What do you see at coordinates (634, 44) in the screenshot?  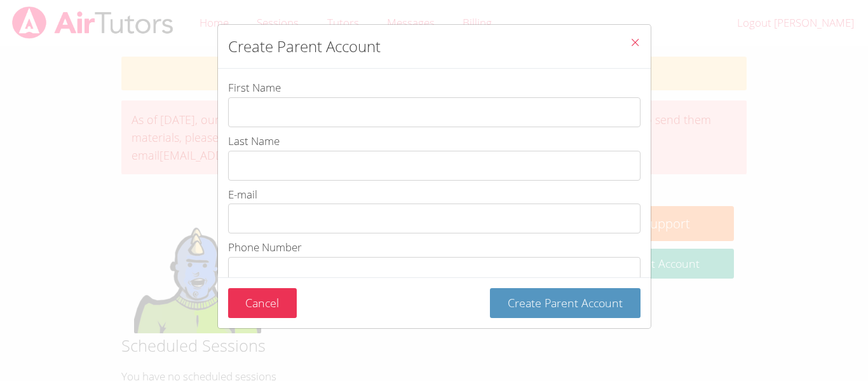 I see `button: Close` at bounding box center [634, 44].